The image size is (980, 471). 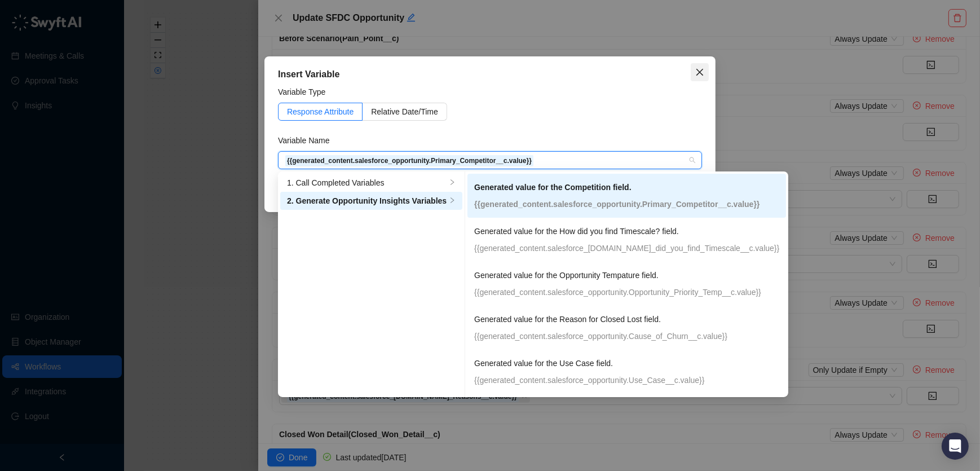 What do you see at coordinates (627, 284) in the screenshot?
I see `li: Generated value for the Opportunity Tempature field.` at bounding box center [627, 284].